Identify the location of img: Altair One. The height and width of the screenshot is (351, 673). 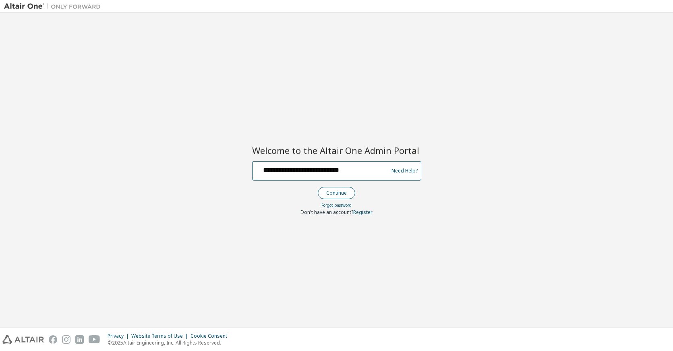
(54, 6).